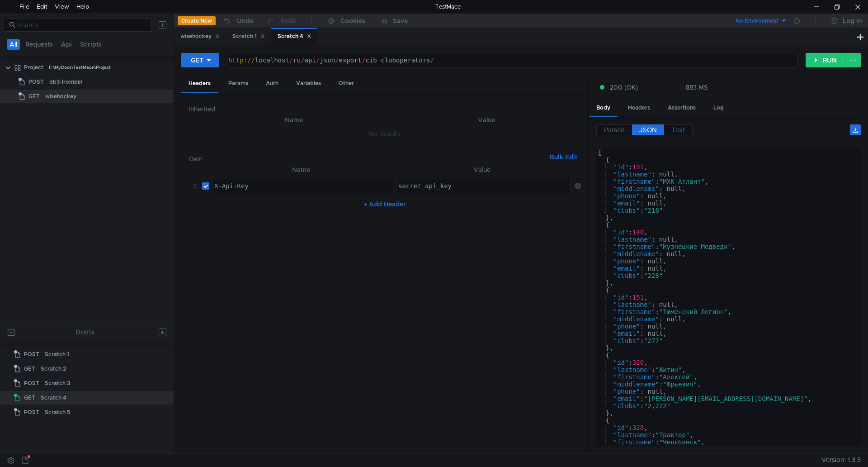  What do you see at coordinates (346, 83) in the screenshot?
I see `div: Other` at bounding box center [346, 83].